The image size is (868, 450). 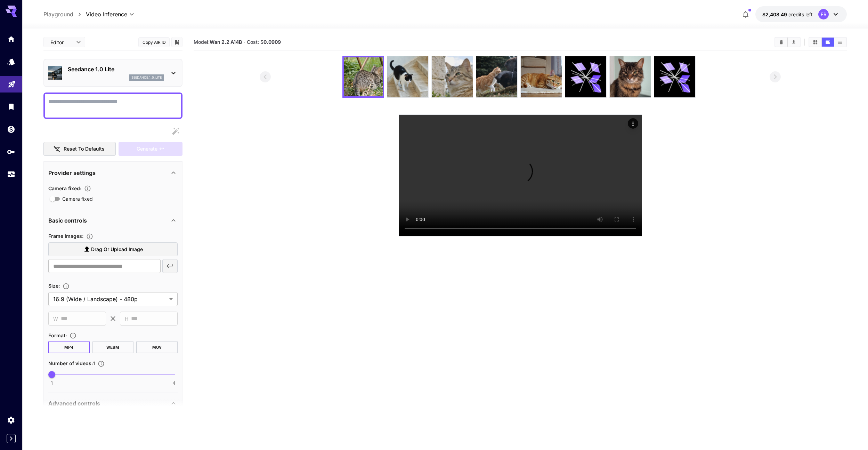 What do you see at coordinates (794, 42) in the screenshot?
I see `button: Download All` at bounding box center [794, 42].